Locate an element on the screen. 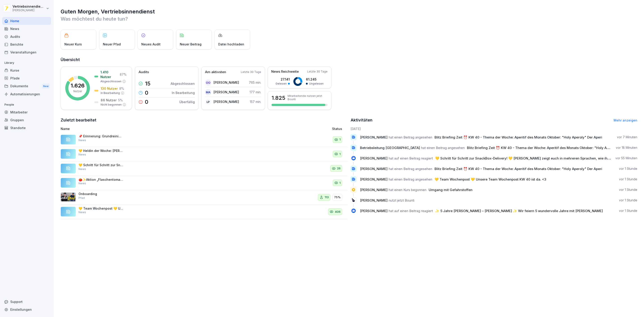 This screenshot has width=644, height=317. p: Abgeschlossen is located at coordinates (183, 83).